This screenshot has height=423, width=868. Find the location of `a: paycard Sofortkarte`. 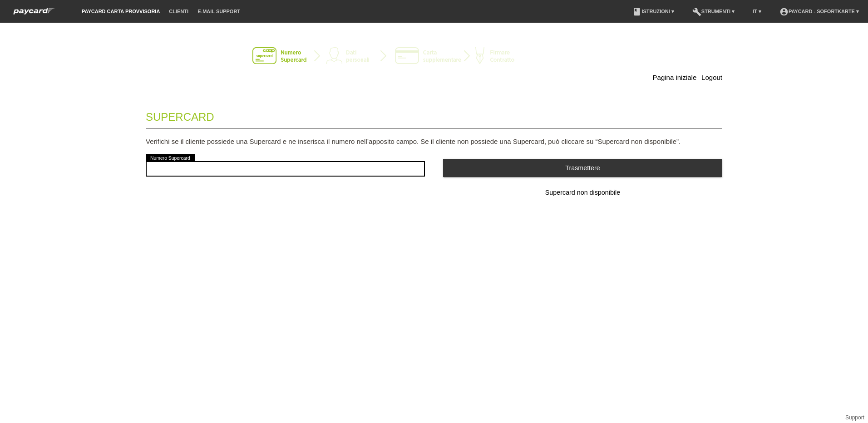

a: paycard Sofortkarte is located at coordinates (34, 13).